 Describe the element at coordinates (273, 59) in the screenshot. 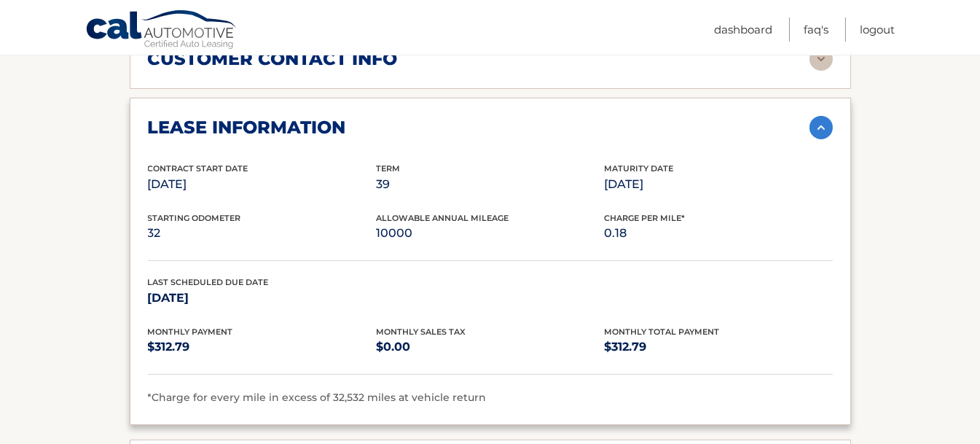

I see `h2: customer contact info` at that location.